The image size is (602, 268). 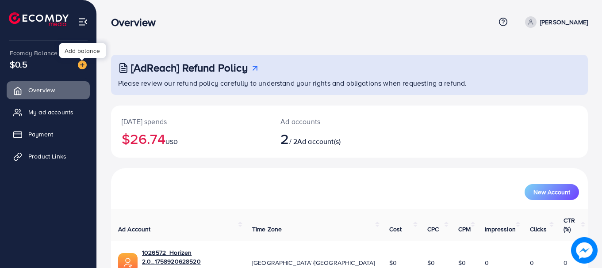 What do you see at coordinates (51, 112) in the screenshot?
I see `span: My ad accounts` at bounding box center [51, 112].